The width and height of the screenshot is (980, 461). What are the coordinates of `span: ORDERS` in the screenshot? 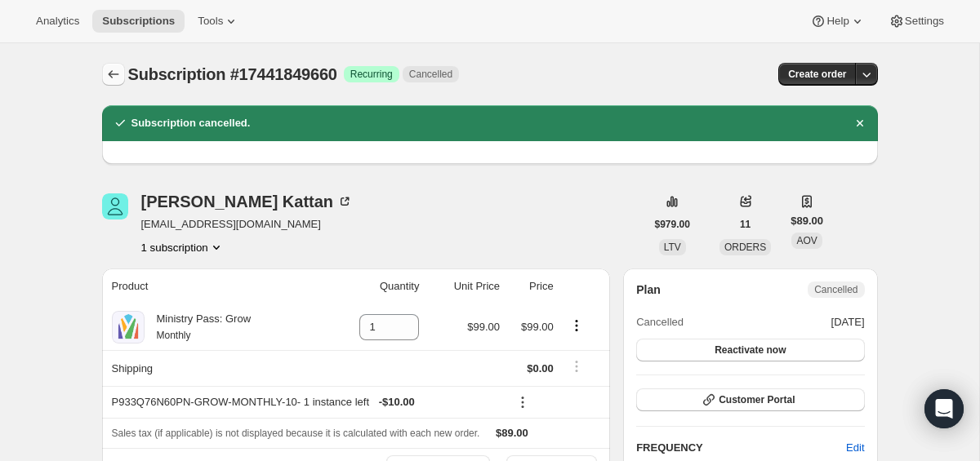 It's located at (745, 248).